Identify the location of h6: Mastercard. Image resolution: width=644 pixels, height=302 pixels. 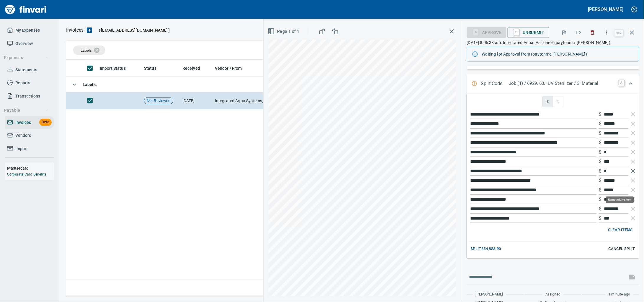
(30, 168).